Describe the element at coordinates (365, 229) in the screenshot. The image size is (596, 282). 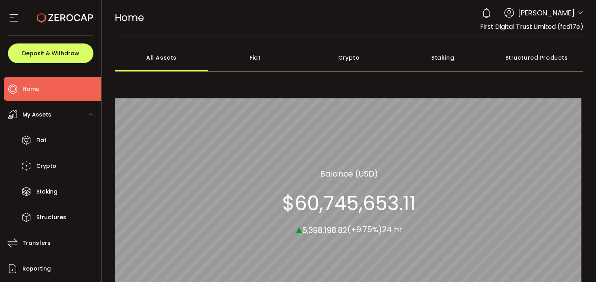
I see `span: (+9.75%)` at that location.